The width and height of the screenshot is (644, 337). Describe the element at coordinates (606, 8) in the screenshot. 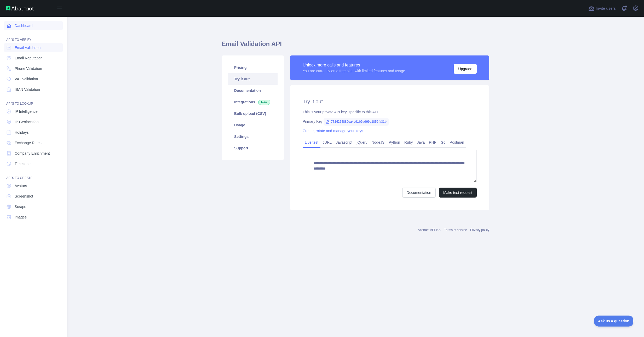

I see `span: Invite users` at that location.